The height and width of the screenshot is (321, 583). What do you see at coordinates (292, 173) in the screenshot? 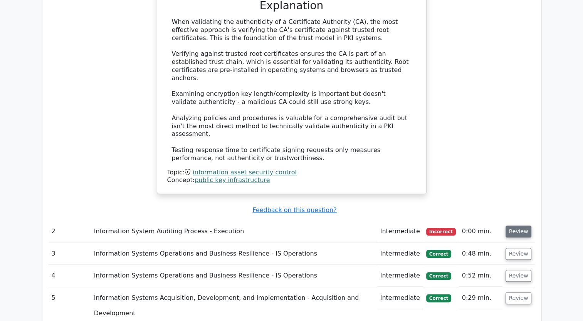
I see `div: Topic:` at bounding box center [292, 173].